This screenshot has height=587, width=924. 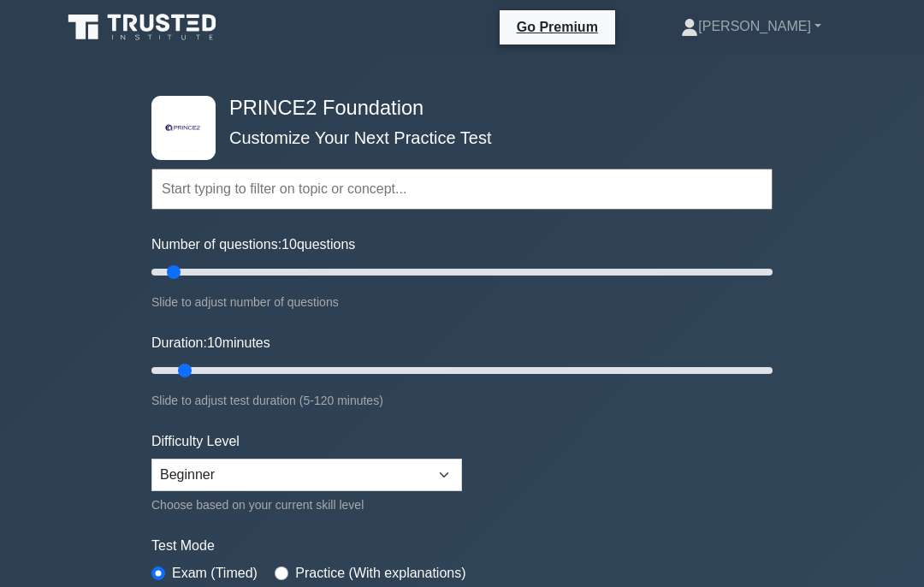 What do you see at coordinates (214, 573) in the screenshot?
I see `label: Exam (Timed)` at bounding box center [214, 573].